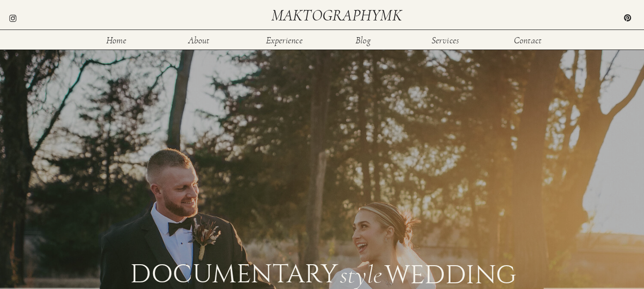  What do you see at coordinates (199, 40) in the screenshot?
I see `a: About` at bounding box center [199, 40].